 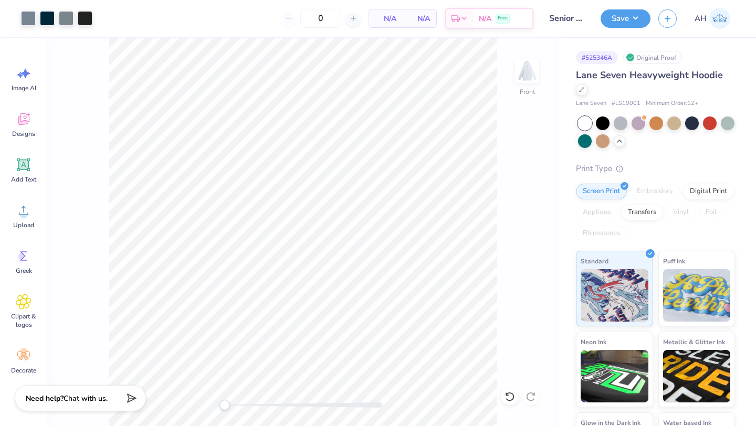 I want to click on span: Decorate, so click(x=24, y=371).